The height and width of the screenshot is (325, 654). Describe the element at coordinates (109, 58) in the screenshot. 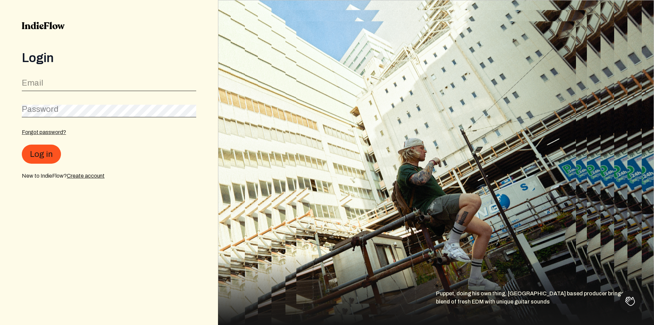

I see `div: Login` at that location.